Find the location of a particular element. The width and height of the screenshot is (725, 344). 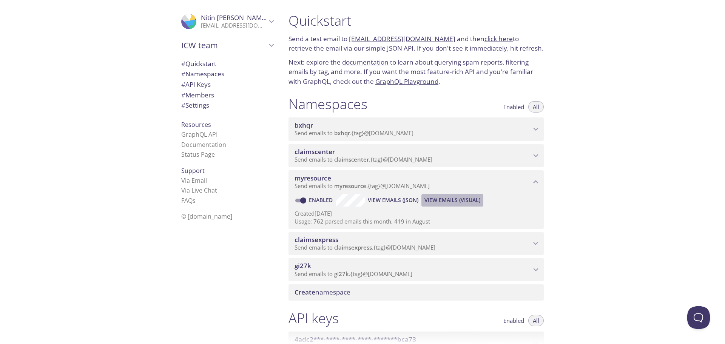

span: Support is located at coordinates (193, 171).